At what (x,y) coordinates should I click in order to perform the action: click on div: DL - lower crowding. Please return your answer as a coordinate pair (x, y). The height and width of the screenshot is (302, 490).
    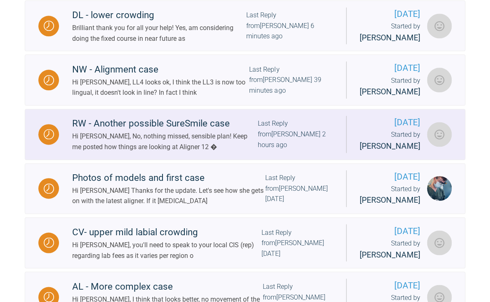
    Looking at the image, I should click on (159, 15).